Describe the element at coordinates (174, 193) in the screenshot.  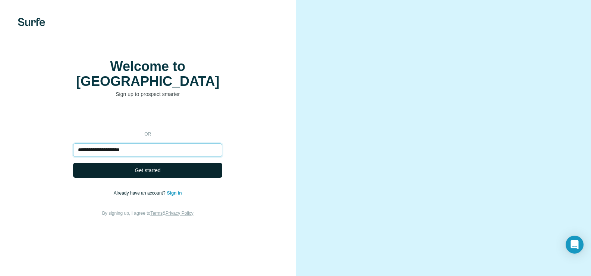
I see `a: Sign in` at that location.